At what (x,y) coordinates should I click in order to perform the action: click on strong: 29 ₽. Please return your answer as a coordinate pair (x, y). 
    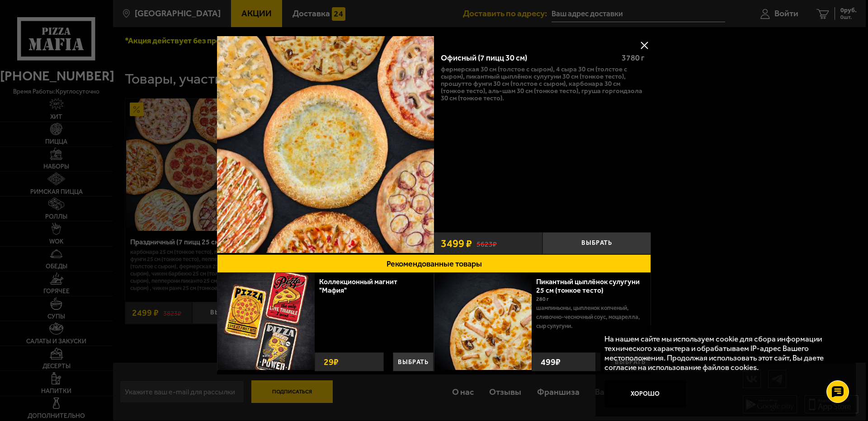
    Looking at the image, I should click on (330, 361).